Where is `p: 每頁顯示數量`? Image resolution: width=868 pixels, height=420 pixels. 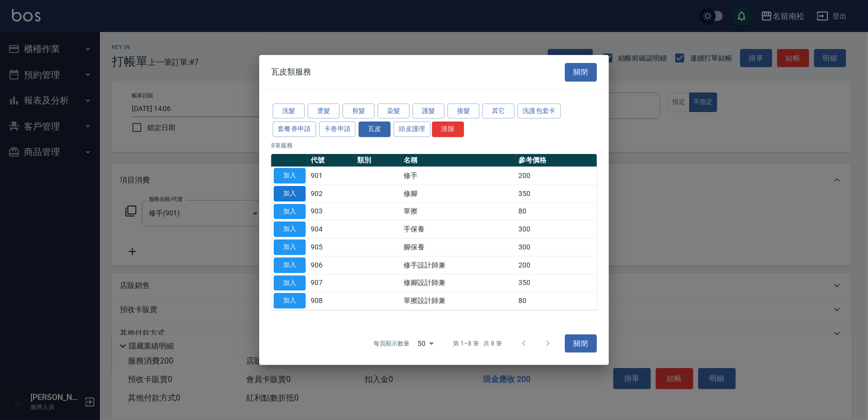 p: 每頁顯示數量 is located at coordinates (392, 343).